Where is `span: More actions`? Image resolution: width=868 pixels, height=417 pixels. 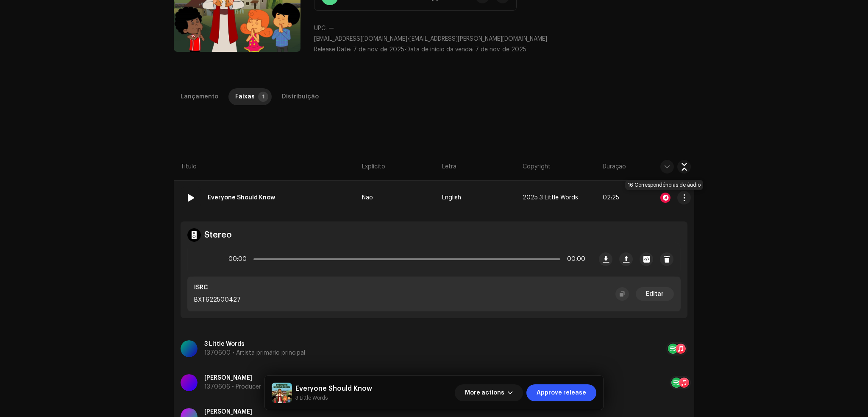
span: More actions is located at coordinates (484, 392).